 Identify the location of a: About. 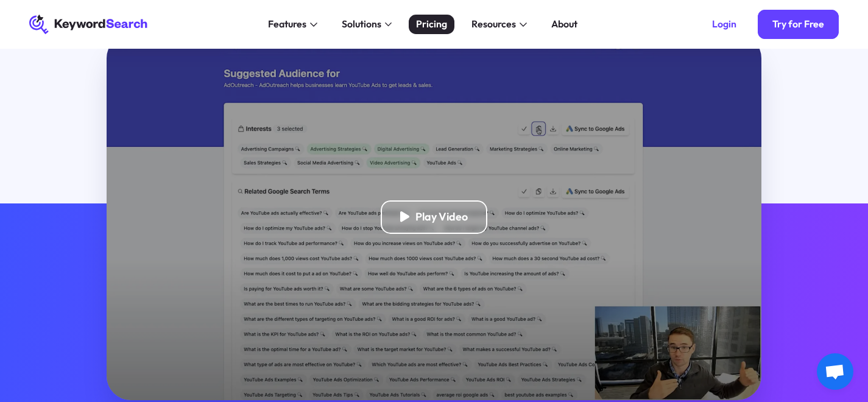
(564, 24).